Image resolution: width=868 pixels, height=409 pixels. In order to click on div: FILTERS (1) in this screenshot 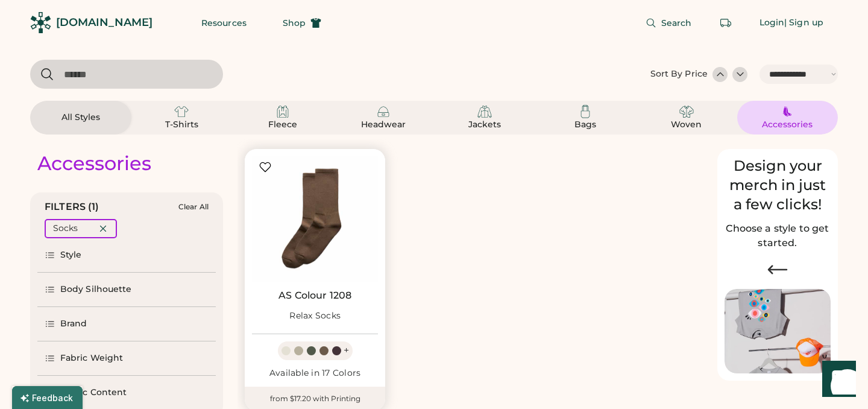, I will do `click(72, 207)`.